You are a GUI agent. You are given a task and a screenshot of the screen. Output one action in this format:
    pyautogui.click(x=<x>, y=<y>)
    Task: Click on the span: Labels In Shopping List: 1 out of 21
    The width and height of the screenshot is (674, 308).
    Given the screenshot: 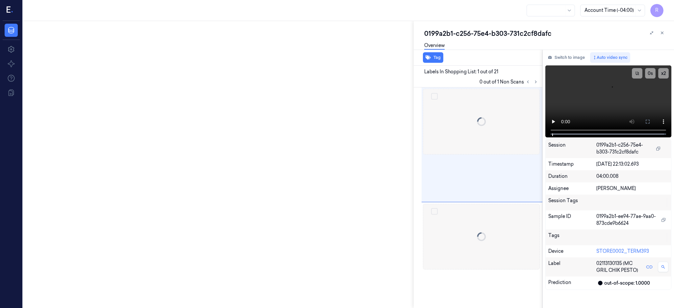 What is the action you would take?
    pyautogui.click(x=461, y=72)
    